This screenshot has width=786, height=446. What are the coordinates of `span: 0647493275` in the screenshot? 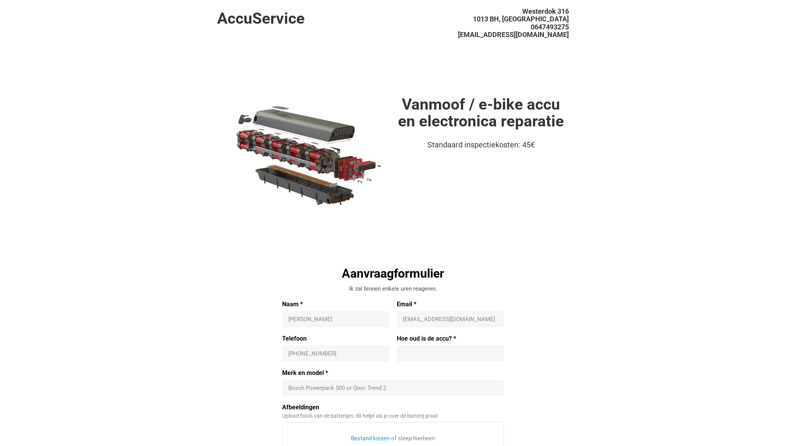 It's located at (549, 27).